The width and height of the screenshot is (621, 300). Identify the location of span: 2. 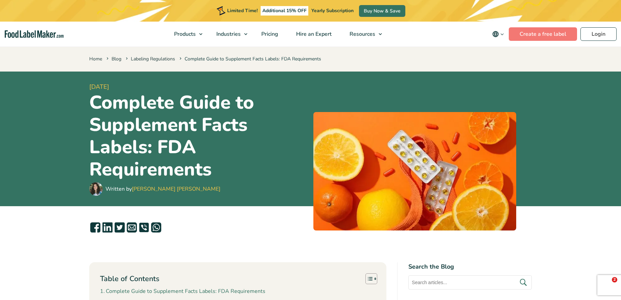
(614, 280).